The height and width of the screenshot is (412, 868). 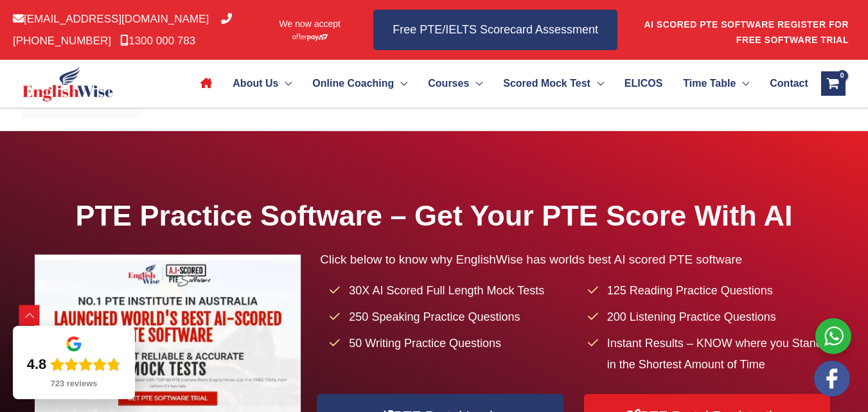 What do you see at coordinates (74, 364) in the screenshot?
I see `div: Rating: 4.8 out of 5` at bounding box center [74, 364].